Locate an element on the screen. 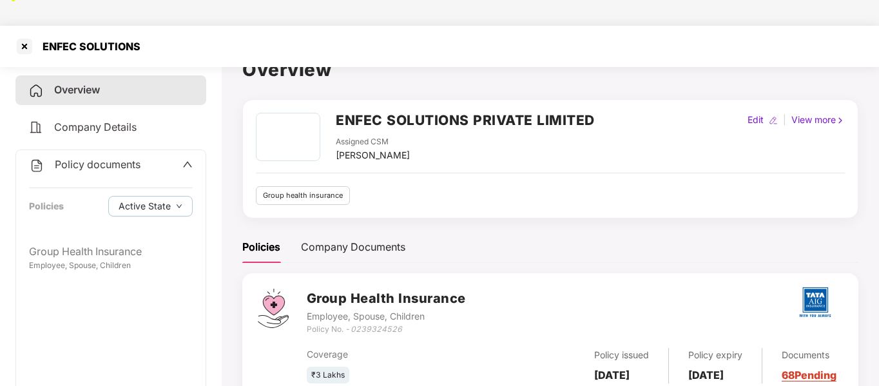 The height and width of the screenshot is (386, 879). div: Coverage is located at coordinates (396, 354).